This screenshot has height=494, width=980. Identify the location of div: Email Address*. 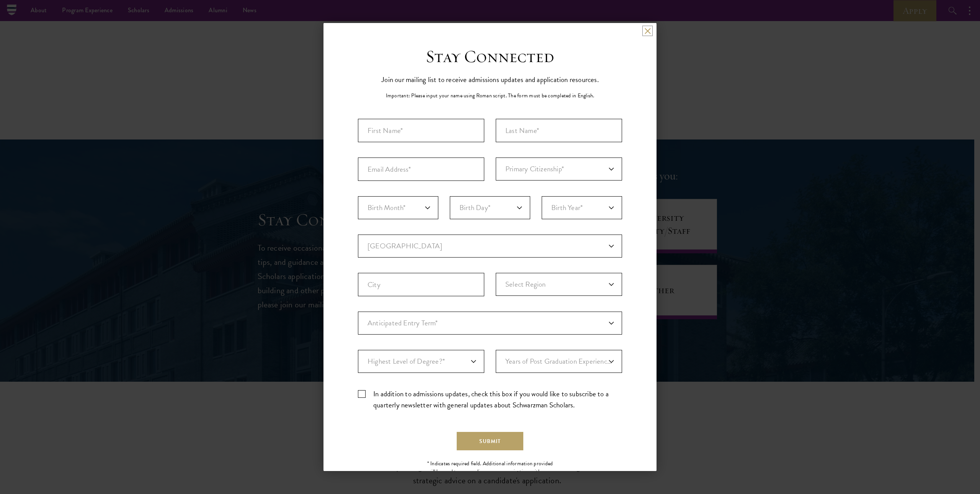
(421, 168).